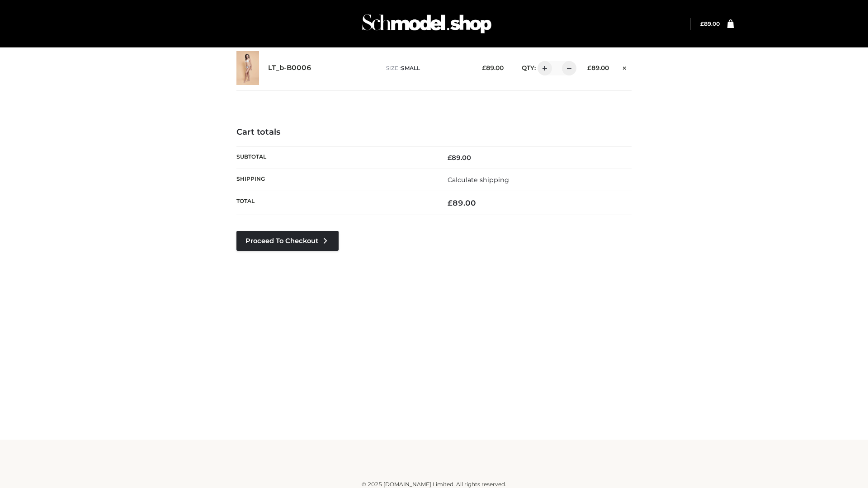 The image size is (868, 488). Describe the element at coordinates (335, 203) in the screenshot. I see `th: Total` at that location.